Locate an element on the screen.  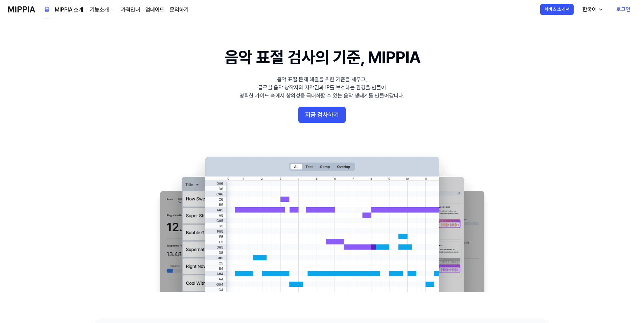
a: 홈 is located at coordinates (47, 10).